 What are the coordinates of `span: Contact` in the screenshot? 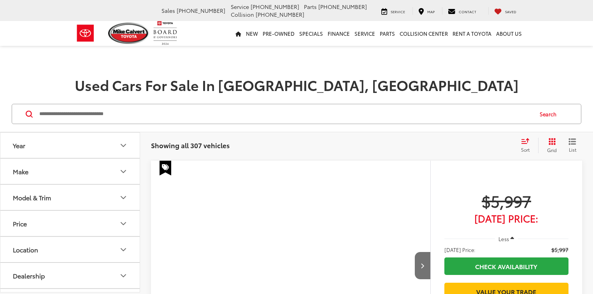 It's located at (467, 11).